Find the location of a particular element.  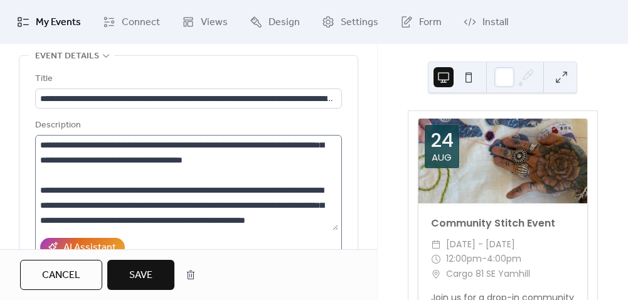

span: Views is located at coordinates (214, 23).